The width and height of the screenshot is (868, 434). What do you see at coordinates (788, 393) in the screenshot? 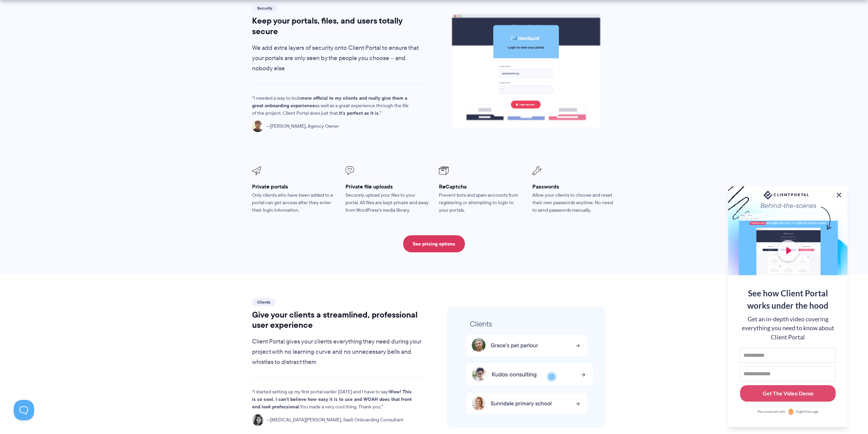
I see `button: Get The Video Demo` at bounding box center [788, 393].